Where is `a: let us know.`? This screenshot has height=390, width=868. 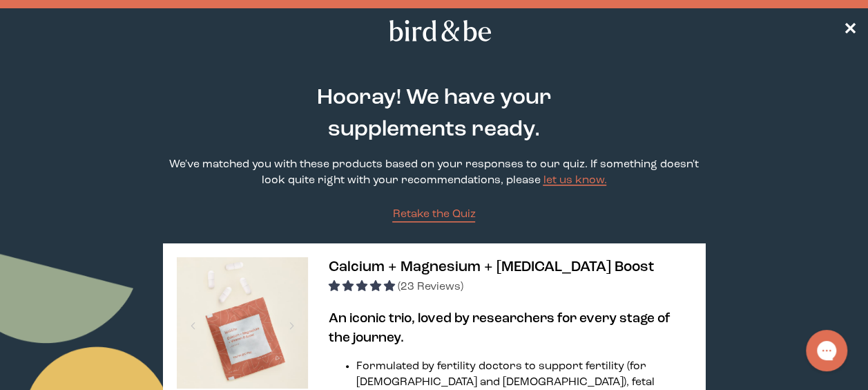
a: let us know. is located at coordinates (575, 180).